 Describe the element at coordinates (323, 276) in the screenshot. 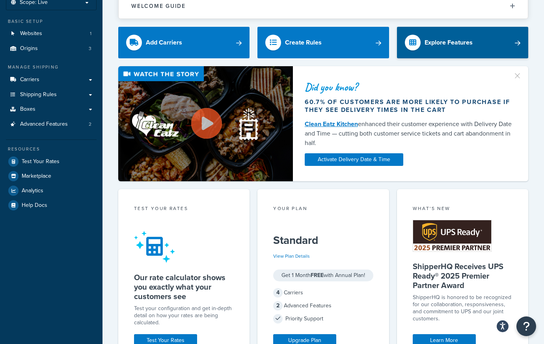

I see `div: Get 1 Month with Annual Plan!` at that location.